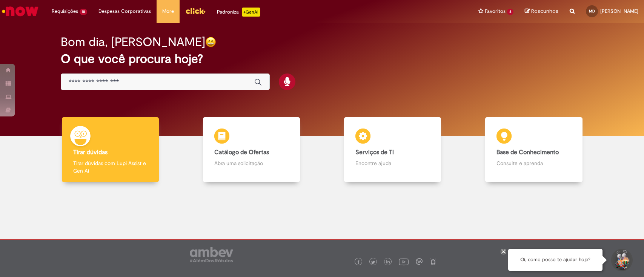 The image size is (644, 277). I want to click on button: Iniciar Conversa de Suporte, so click(621, 260).